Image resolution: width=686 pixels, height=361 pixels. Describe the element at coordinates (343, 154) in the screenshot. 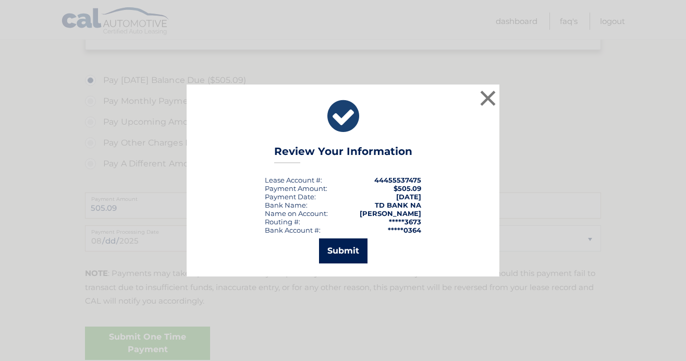

I see `h3: Review Your Information` at that location.